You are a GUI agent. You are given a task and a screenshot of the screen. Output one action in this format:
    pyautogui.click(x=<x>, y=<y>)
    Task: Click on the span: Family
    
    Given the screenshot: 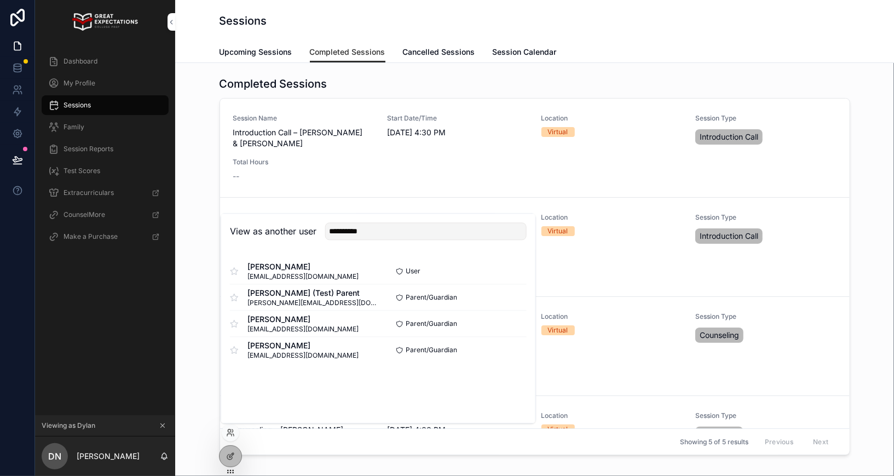 What is the action you would take?
    pyautogui.click(x=74, y=127)
    